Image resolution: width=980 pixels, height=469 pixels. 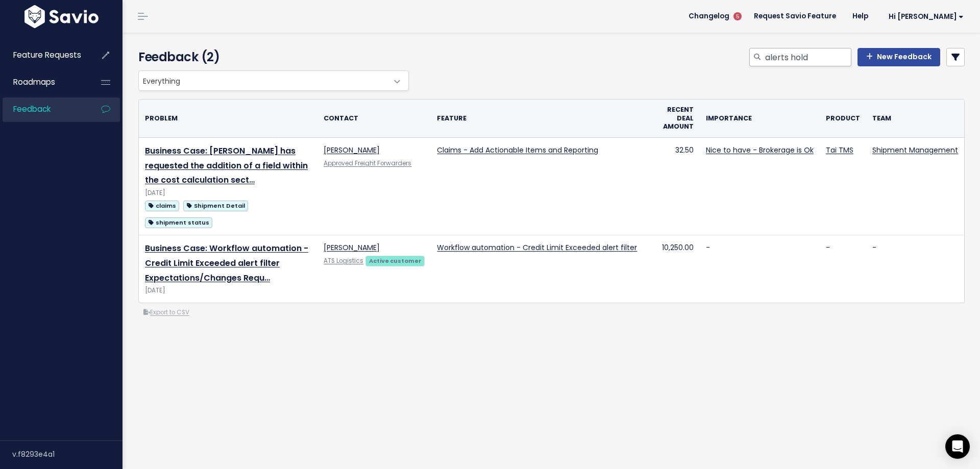 What do you see at coordinates (271, 57) in the screenshot?
I see `h4: Feedback (2)` at bounding box center [271, 57].